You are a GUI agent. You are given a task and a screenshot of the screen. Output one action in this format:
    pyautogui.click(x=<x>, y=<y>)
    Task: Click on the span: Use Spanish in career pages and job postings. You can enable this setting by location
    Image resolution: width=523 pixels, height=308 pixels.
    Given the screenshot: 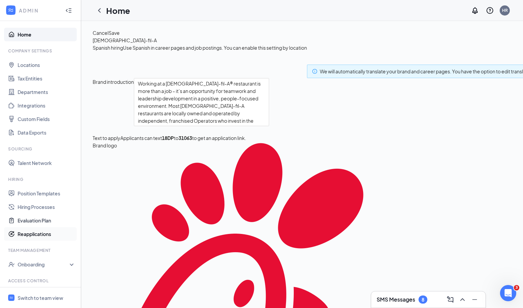 What is the action you would take?
    pyautogui.click(x=215, y=48)
    